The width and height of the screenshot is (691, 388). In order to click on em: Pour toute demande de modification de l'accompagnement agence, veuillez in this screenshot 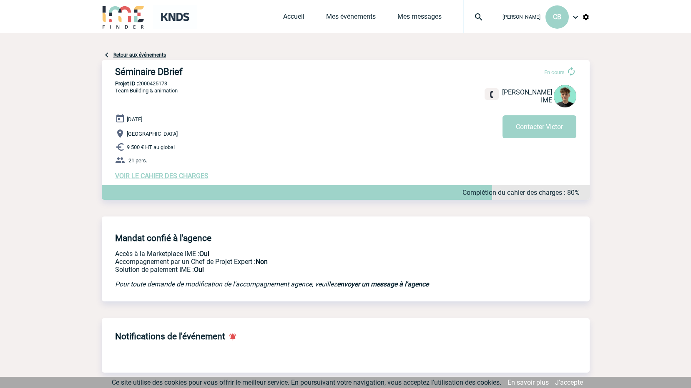, I will do `click(272, 284)`.